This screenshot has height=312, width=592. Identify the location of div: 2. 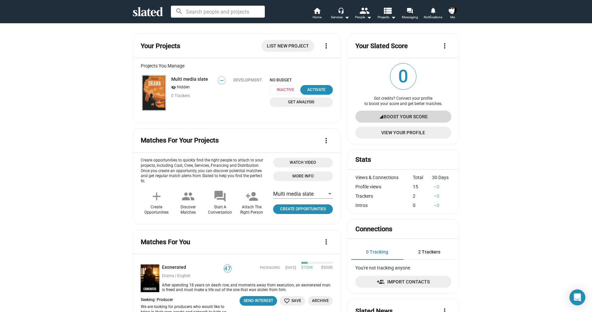
(422, 196).